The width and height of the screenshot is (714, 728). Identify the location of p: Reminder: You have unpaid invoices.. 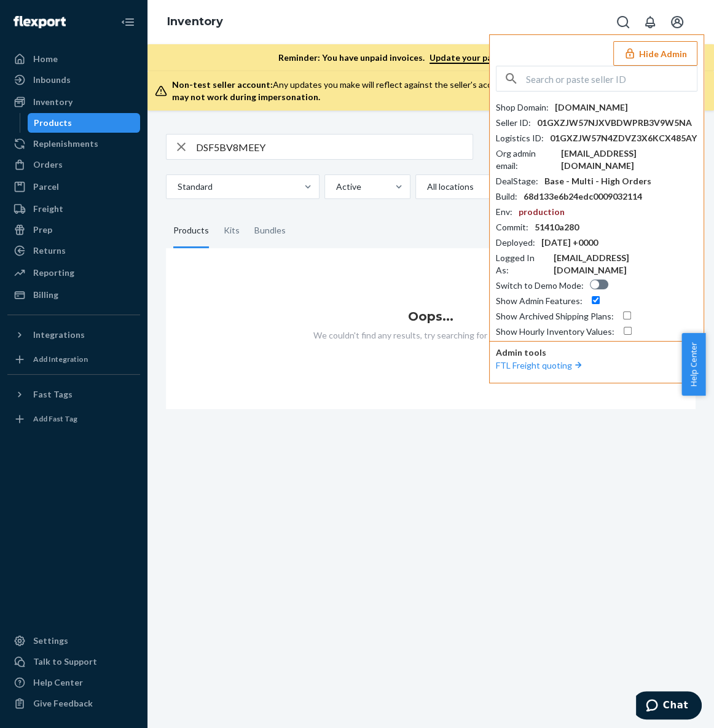
(425, 57).